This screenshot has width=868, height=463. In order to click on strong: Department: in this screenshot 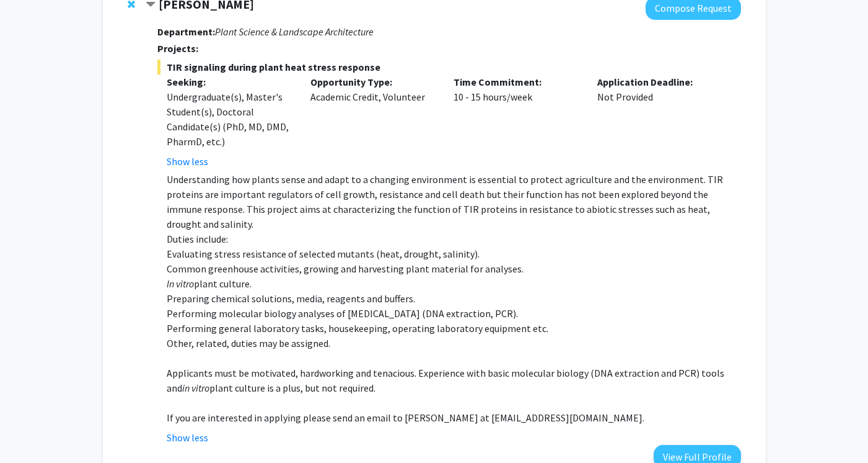, I will do `click(186, 31)`.